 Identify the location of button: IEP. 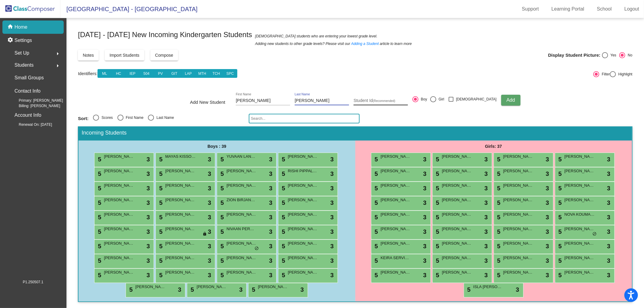
(133, 74).